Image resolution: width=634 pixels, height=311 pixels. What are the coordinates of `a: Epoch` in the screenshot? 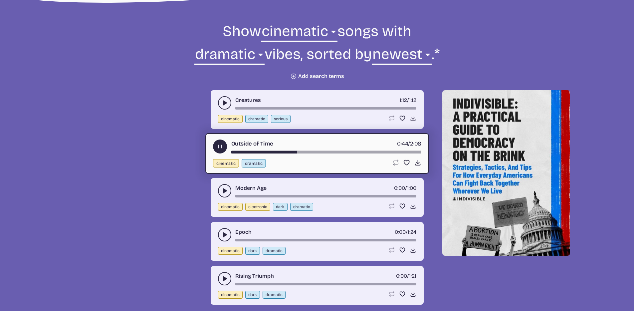 It's located at (243, 232).